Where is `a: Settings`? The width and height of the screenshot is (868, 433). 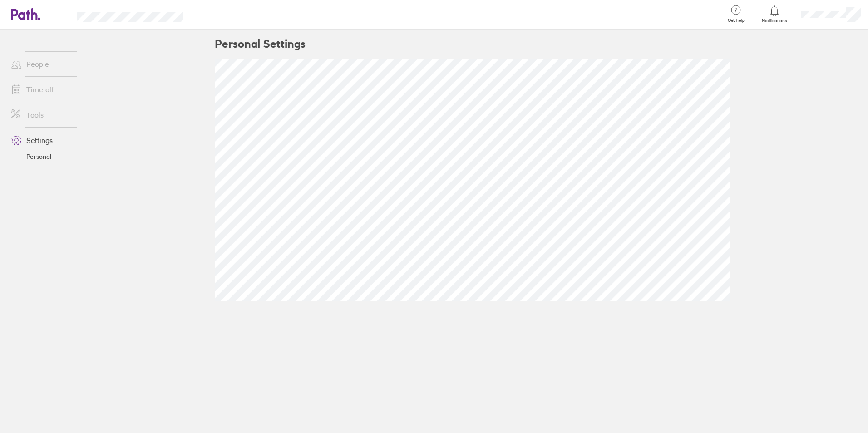 a: Settings is located at coordinates (40, 141).